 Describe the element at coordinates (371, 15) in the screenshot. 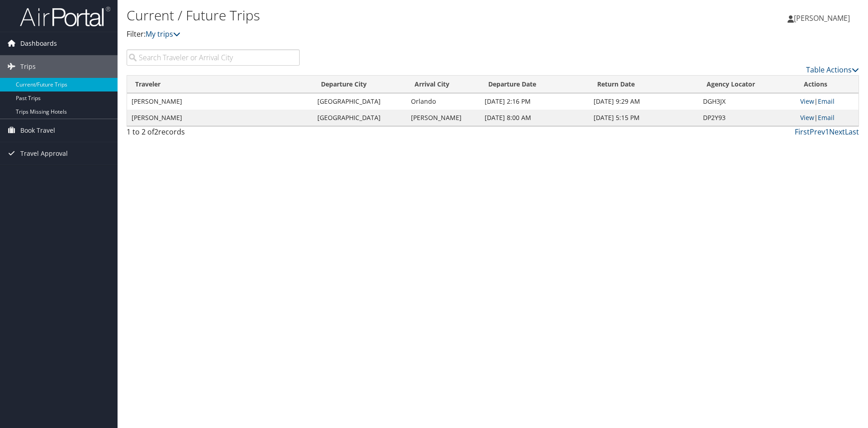

I see `h1: Current / Future Trips` at that location.